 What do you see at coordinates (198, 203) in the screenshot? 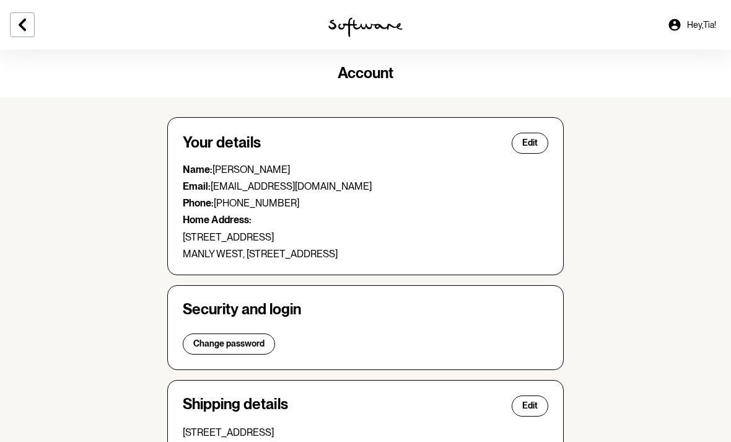
I see `strong: Phone:` at bounding box center [198, 203].